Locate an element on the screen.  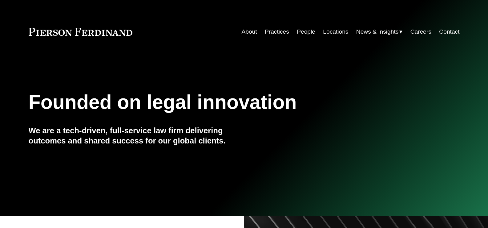
a: Locations is located at coordinates (336, 32).